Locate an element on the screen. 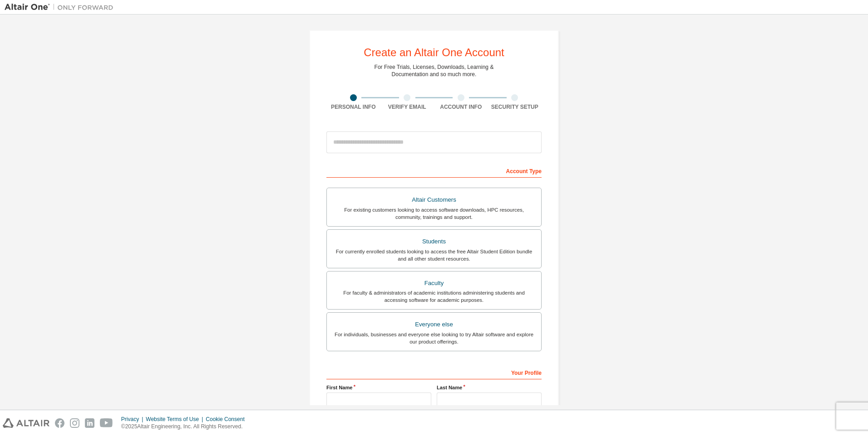 The image size is (868, 436). div: Account Type is located at coordinates (434, 170).